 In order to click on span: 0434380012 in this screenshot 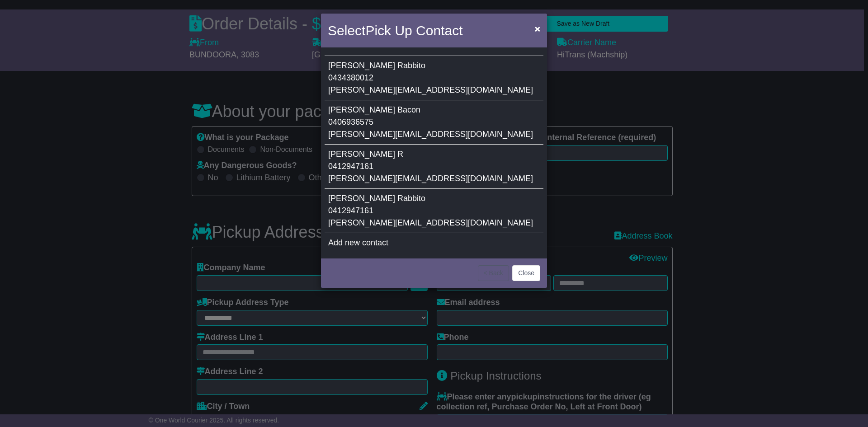, I will do `click(350, 78)`.